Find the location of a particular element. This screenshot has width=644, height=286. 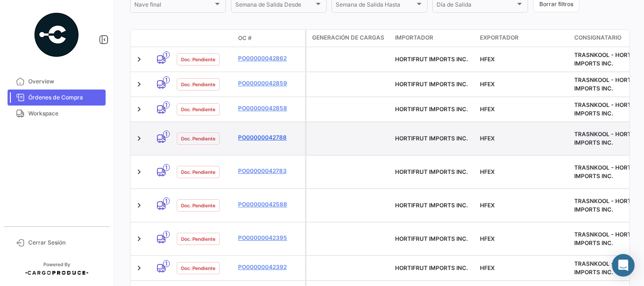

a: PO00000042392 is located at coordinates (270, 267).